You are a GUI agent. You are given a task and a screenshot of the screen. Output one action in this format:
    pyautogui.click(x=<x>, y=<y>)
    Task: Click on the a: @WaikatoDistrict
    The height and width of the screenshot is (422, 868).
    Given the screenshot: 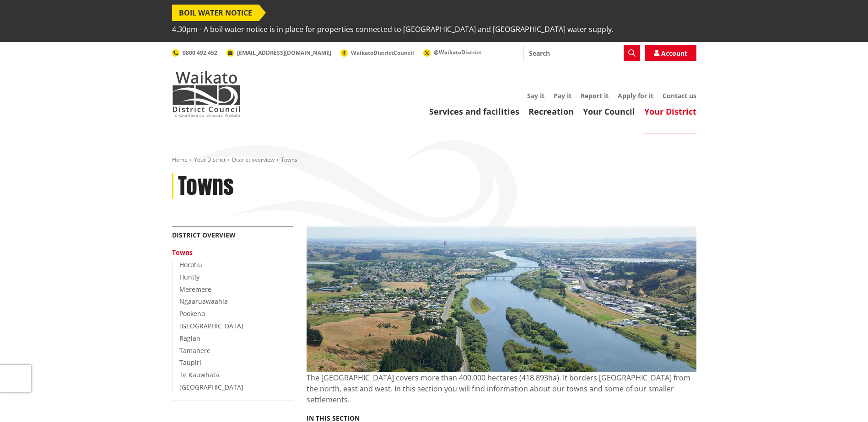 What is the action you would take?
    pyautogui.click(x=452, y=52)
    